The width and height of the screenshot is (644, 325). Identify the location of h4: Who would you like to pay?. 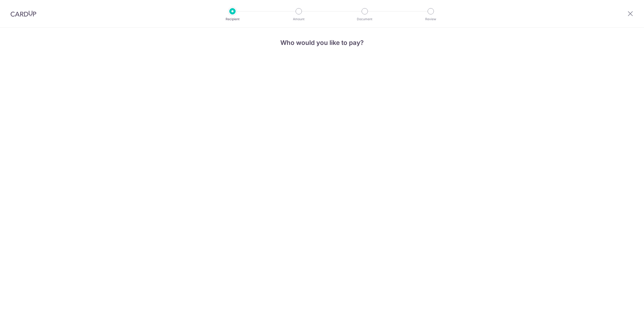
(322, 42).